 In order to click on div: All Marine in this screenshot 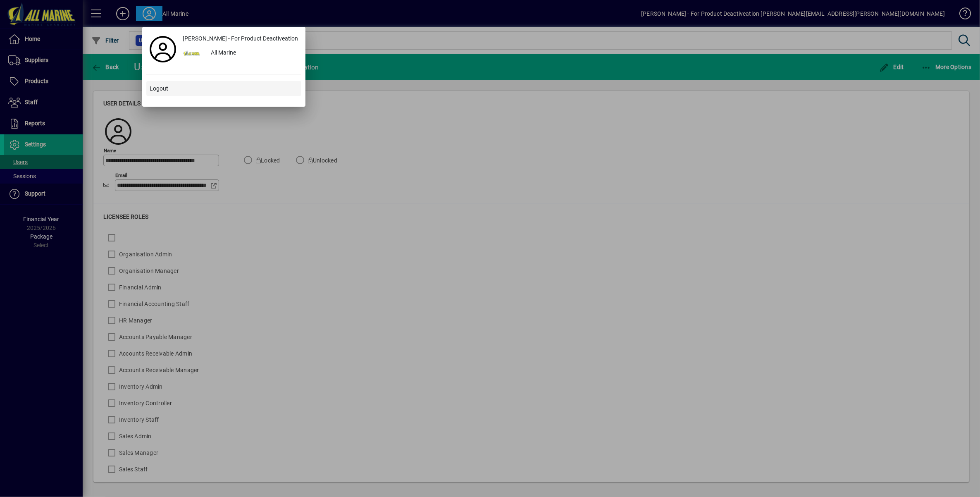, I will do `click(253, 53)`.